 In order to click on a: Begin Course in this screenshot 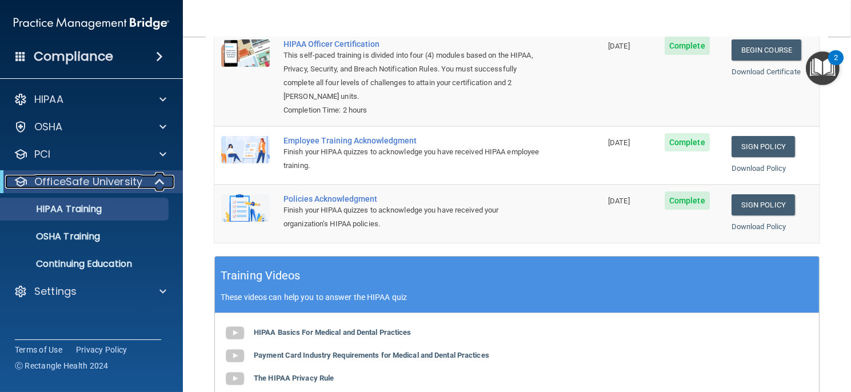, I will do `click(766, 50)`.